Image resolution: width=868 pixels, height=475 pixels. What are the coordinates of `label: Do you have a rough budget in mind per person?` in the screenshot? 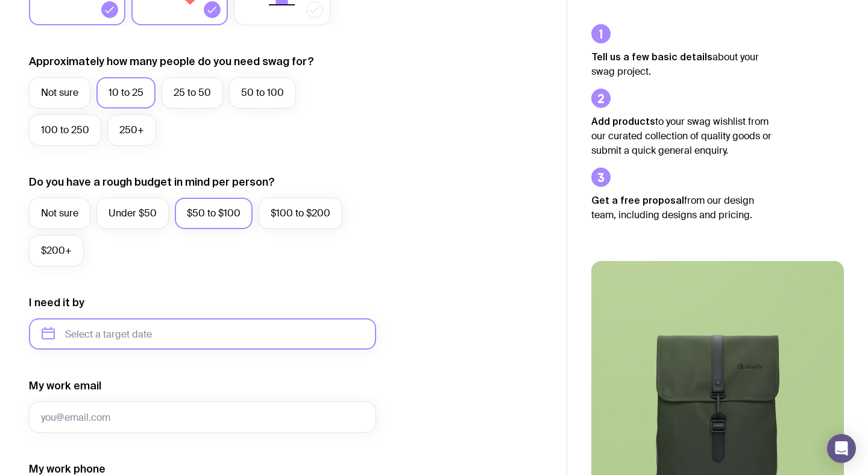 It's located at (152, 182).